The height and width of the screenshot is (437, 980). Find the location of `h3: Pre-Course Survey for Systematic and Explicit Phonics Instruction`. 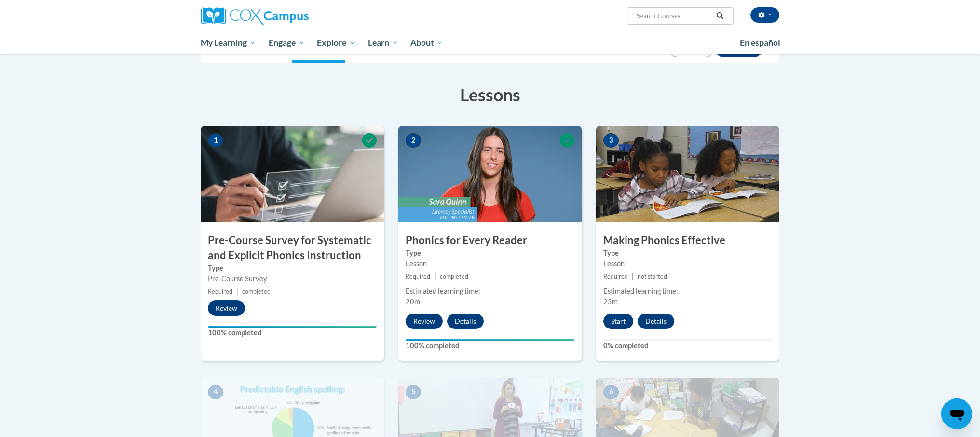

h3: Pre-Course Survey for Systematic and Explicit Phonics Instruction is located at coordinates (292, 248).